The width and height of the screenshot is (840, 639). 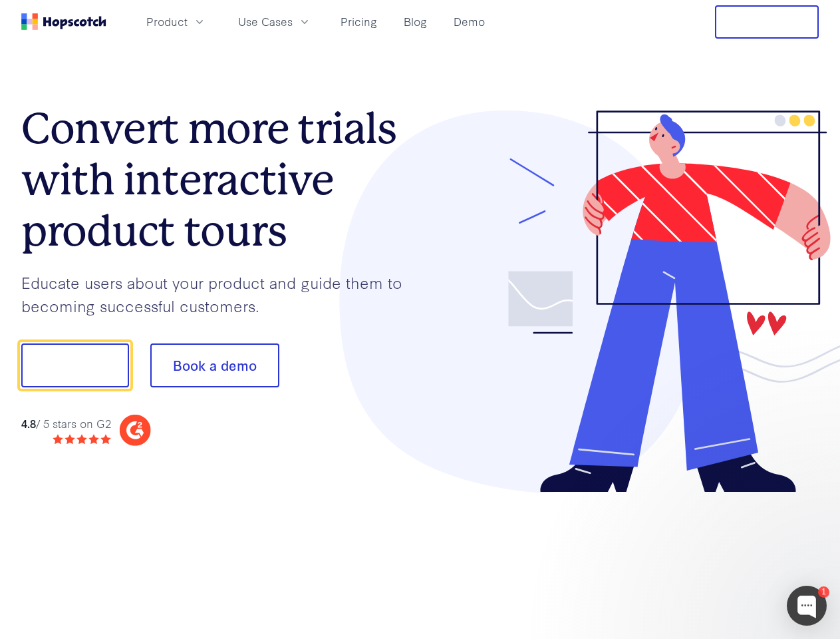 What do you see at coordinates (75, 365) in the screenshot?
I see `button: Show me!` at bounding box center [75, 365].